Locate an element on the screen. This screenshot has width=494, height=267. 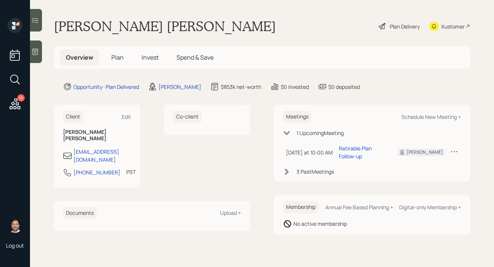
div: Edit is located at coordinates (126, 117).